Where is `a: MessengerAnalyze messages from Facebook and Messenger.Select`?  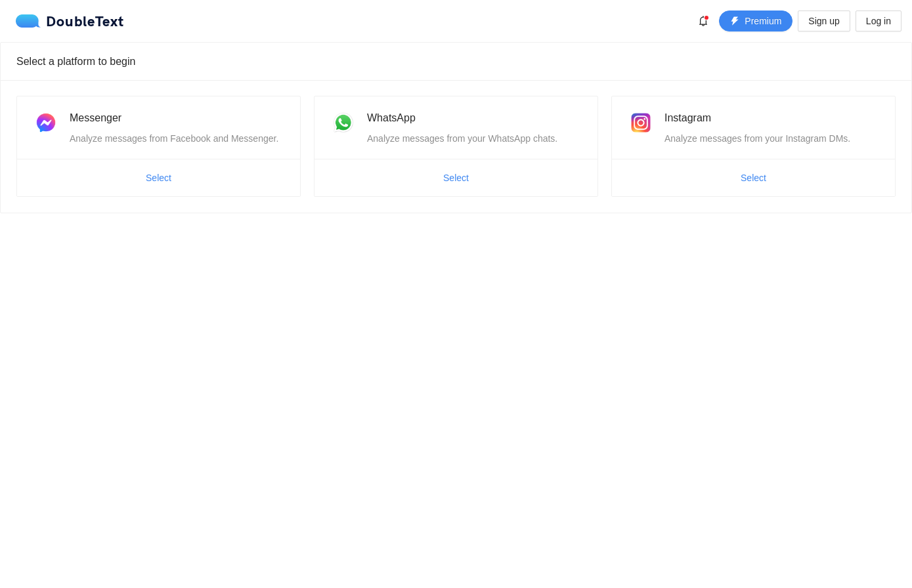
a: MessengerAnalyze messages from Facebook and Messenger.Select is located at coordinates (158, 146).